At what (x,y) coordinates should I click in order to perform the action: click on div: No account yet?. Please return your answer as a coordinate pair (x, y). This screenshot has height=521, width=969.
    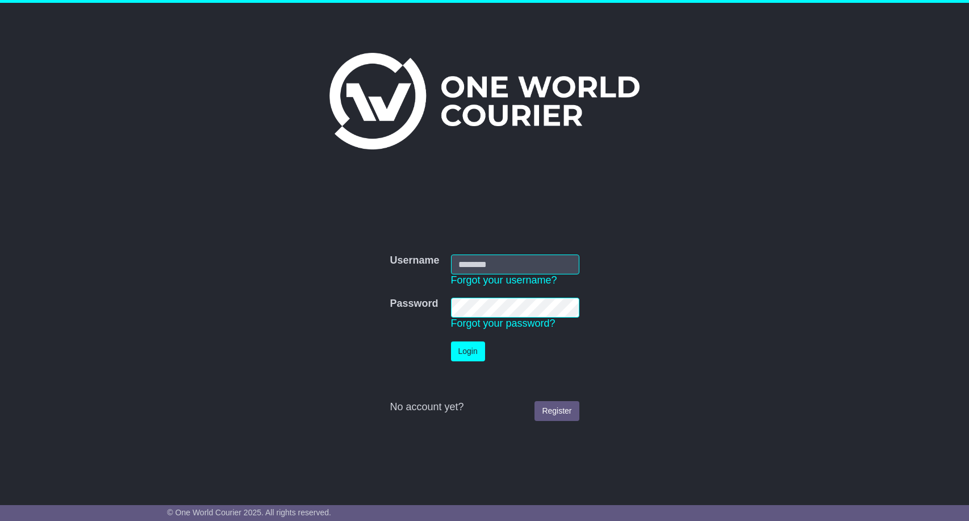
    Looking at the image, I should click on (484, 407).